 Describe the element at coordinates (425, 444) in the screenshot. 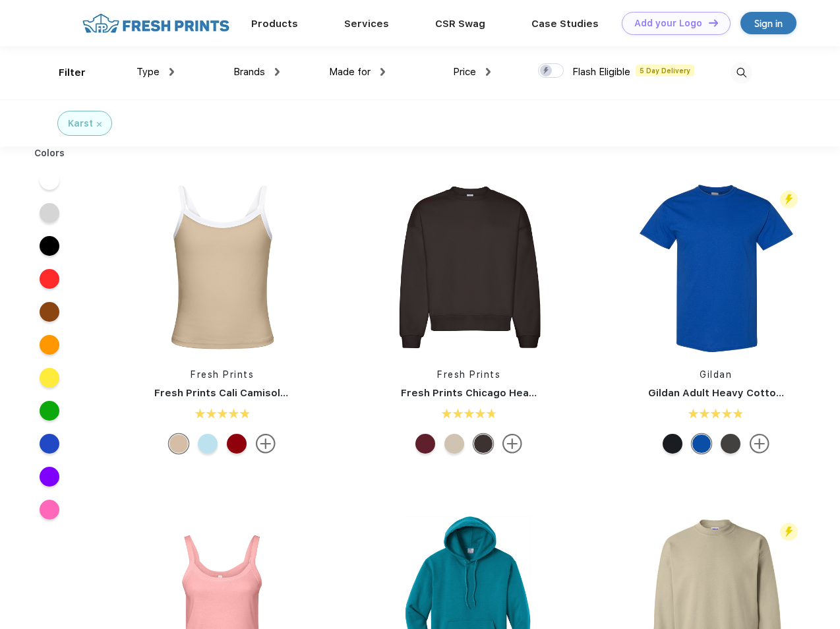

I see `div: Crimson Red mto` at that location.